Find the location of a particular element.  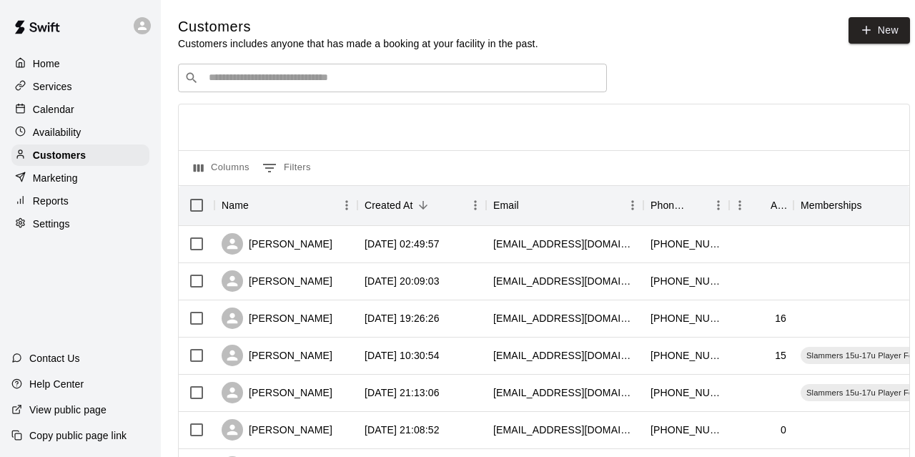

button: Show filters is located at coordinates (287, 168).